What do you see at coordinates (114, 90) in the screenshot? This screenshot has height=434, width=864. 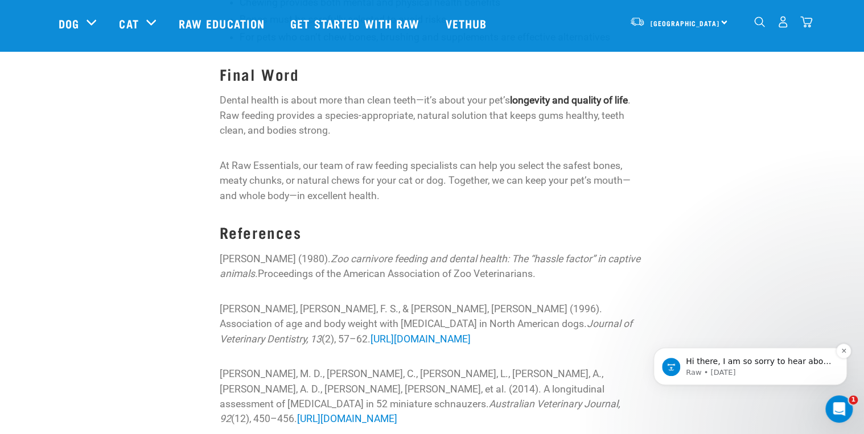 I see `div: message notification from Raw, 2w ago. Hi there, I am so sorry to hear about your poor cat! I wou...` at bounding box center [114, 90].